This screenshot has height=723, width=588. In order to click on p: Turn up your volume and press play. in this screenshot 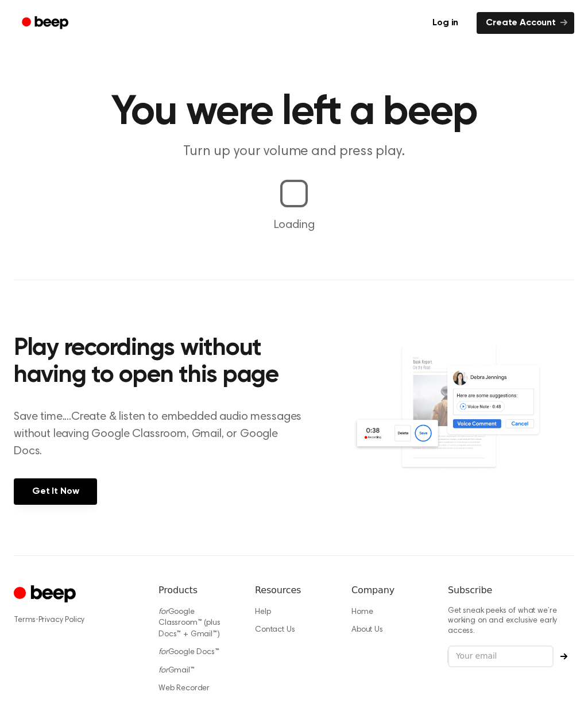, I will do `click(294, 152)`.